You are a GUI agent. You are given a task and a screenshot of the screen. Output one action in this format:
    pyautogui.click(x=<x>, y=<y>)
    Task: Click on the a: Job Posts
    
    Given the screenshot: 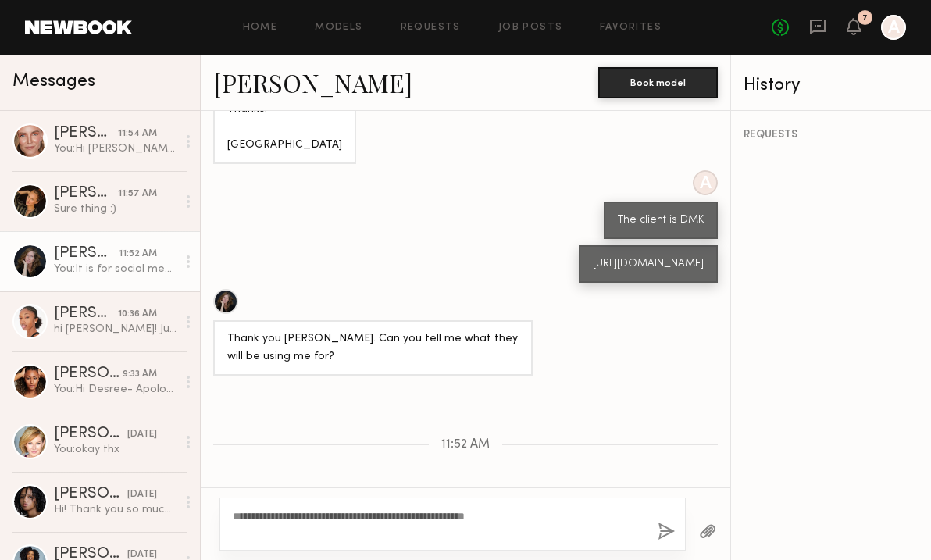 What is the action you would take?
    pyautogui.click(x=531, y=27)
    